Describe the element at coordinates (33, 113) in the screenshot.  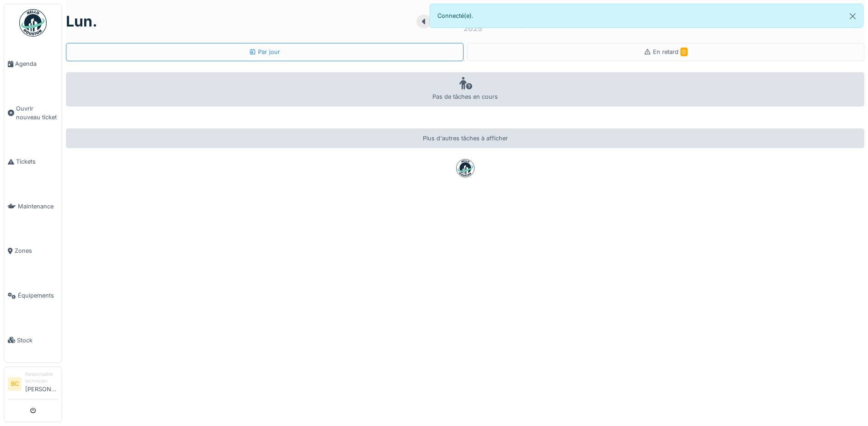
I see `a: Ouvrir nouveau ticket` at that location.